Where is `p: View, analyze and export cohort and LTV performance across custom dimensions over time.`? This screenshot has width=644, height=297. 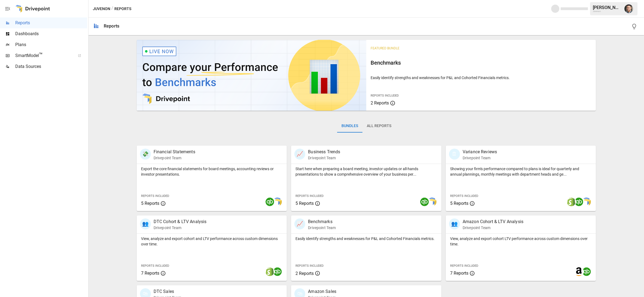 p: View, analyze and export cohort and LTV performance across custom dimensions over time. is located at coordinates (212, 241).